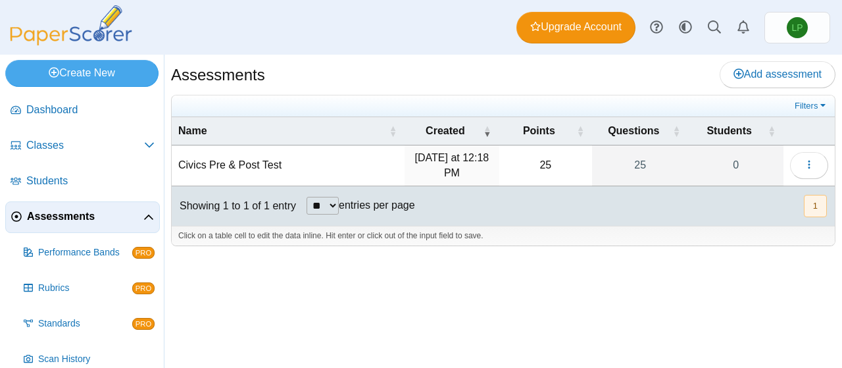  Describe the element at coordinates (233, 206) in the screenshot. I see `div: Showing 1 to 1 of 1 entry` at that location.